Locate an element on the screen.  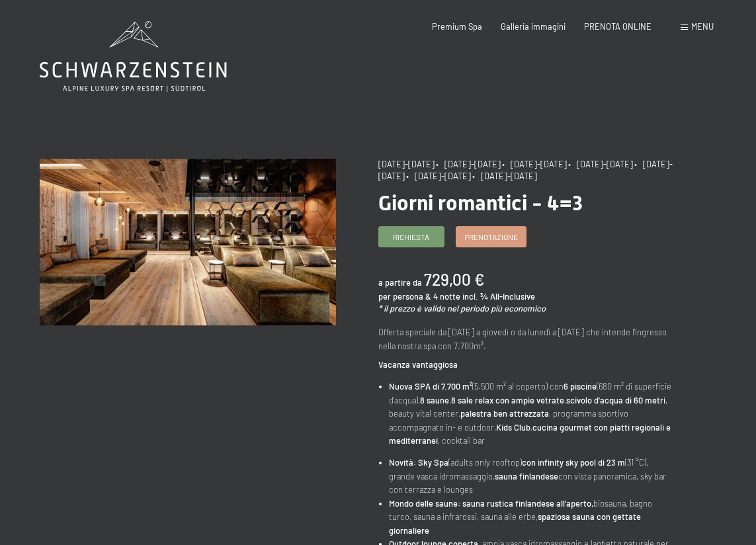
span: incl. ¾ All-Inclusive is located at coordinates (499, 296).